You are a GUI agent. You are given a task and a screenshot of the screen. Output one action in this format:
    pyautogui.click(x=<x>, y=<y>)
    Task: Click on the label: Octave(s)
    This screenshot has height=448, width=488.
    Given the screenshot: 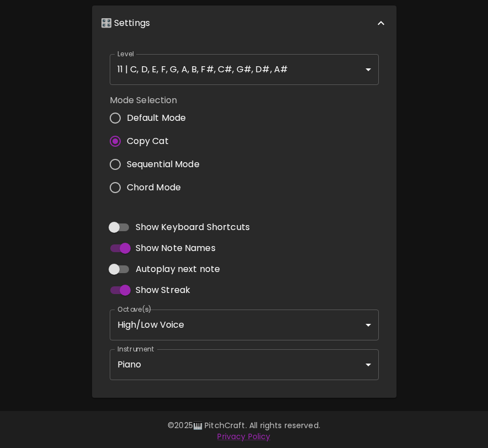 What is the action you would take?
    pyautogui.click(x=135, y=309)
    